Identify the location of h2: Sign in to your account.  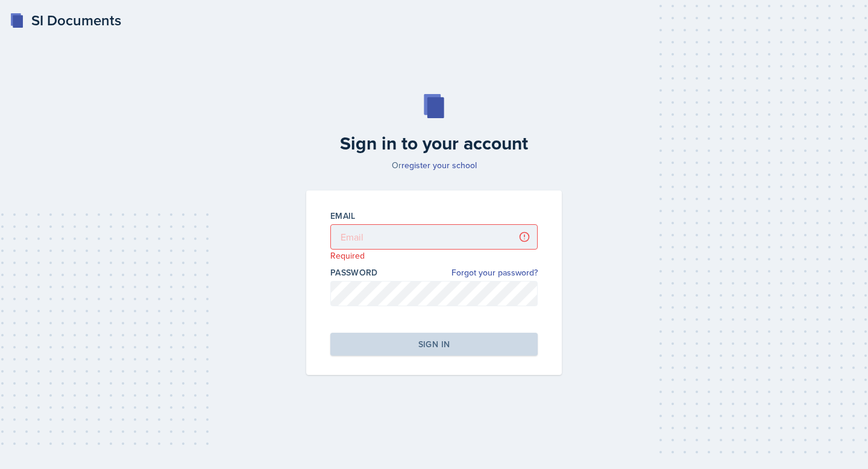
(434, 144).